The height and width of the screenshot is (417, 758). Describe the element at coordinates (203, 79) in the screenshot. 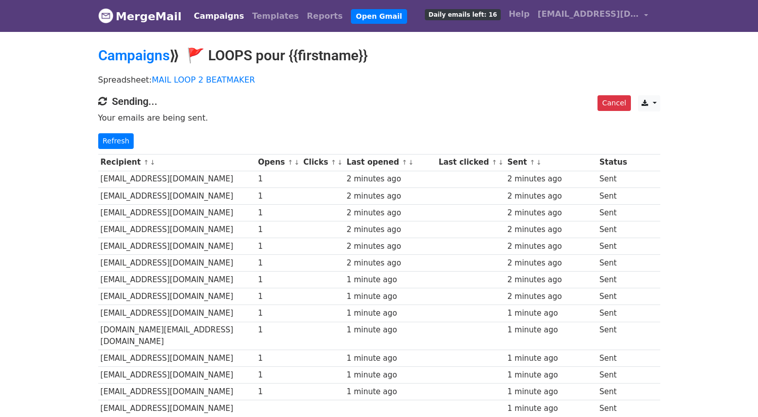

I see `a: MAIL LOOP 2 BEATMAKER` at that location.